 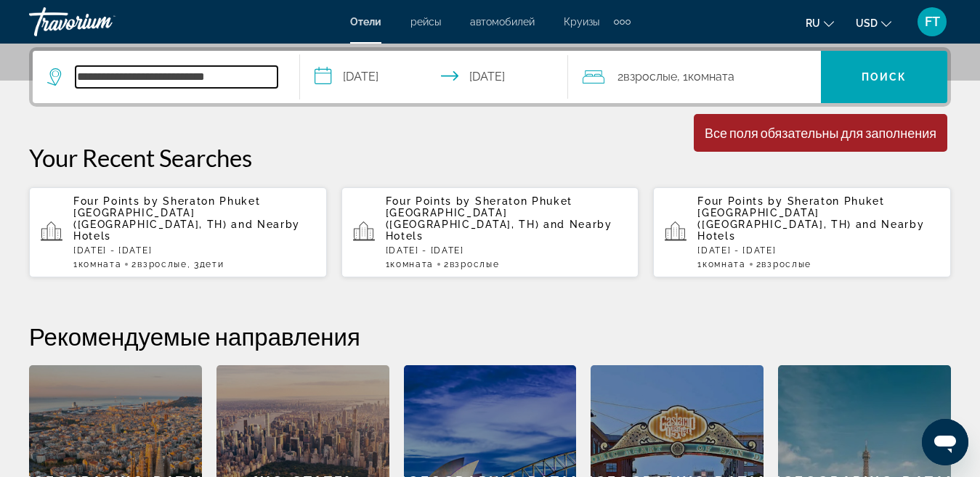 What do you see at coordinates (932, 22) in the screenshot?
I see `button: User Menu` at bounding box center [932, 22].